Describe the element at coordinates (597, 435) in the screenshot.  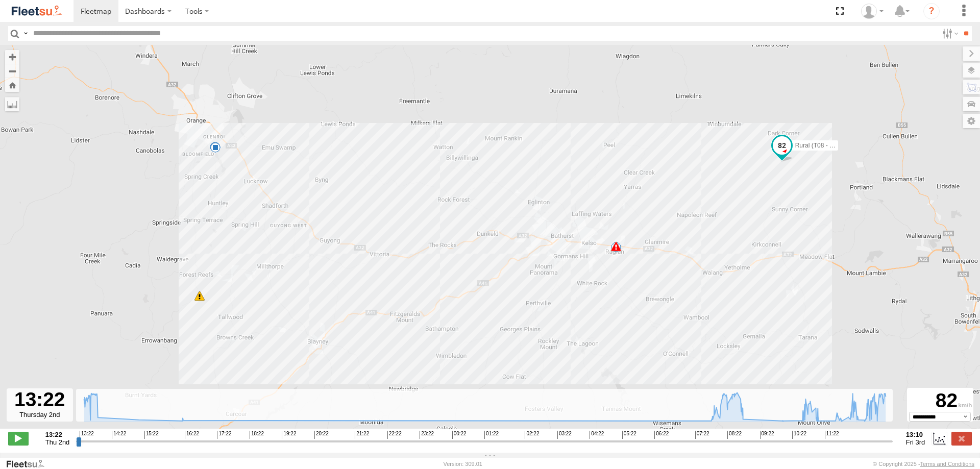
I see `span: 04:22` at that location.